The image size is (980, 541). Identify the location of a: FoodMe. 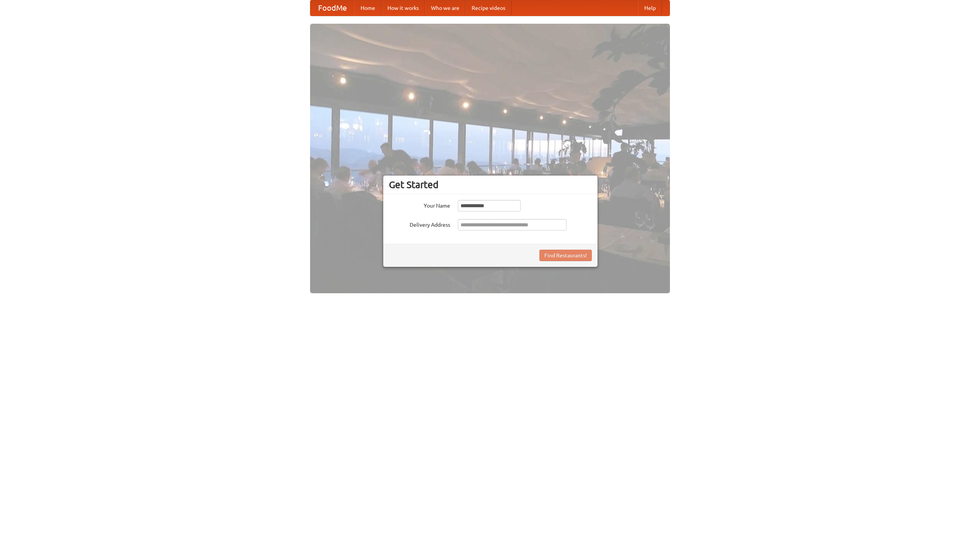
(332, 8).